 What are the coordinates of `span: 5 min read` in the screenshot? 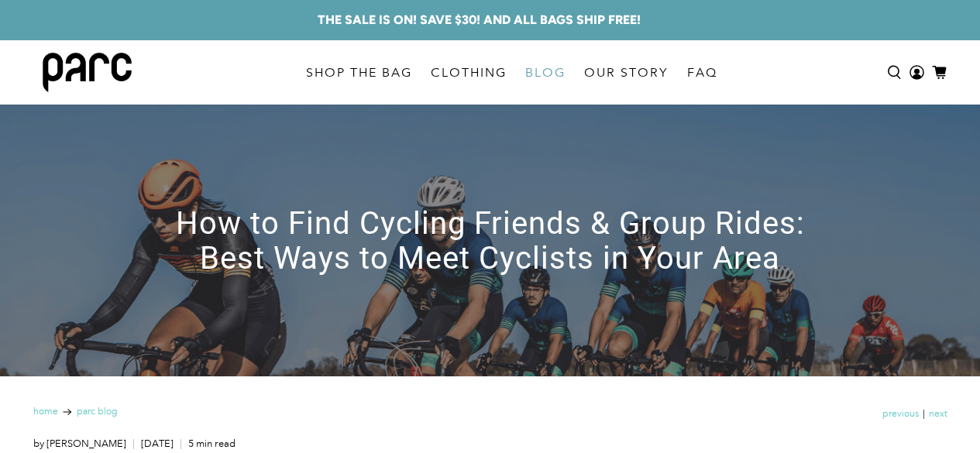 It's located at (210, 444).